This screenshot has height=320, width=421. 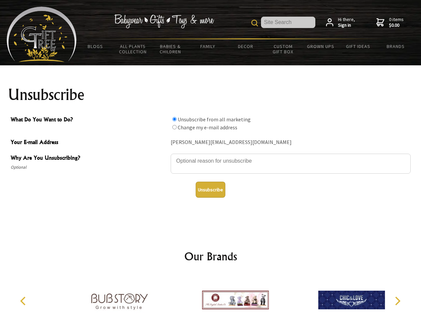 I want to click on a: Babies & Children, so click(x=170, y=49).